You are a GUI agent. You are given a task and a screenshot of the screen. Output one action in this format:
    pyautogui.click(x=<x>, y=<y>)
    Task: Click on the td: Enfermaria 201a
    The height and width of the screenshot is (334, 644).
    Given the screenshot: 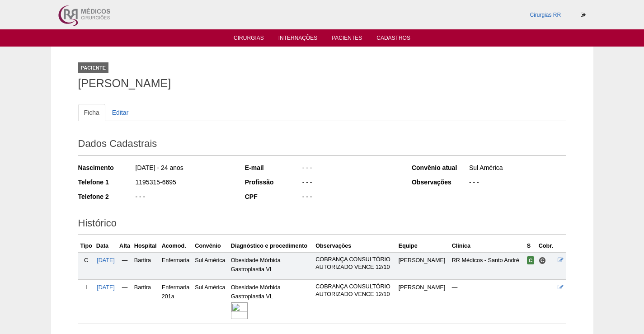 What is the action you would take?
    pyautogui.click(x=177, y=302)
    